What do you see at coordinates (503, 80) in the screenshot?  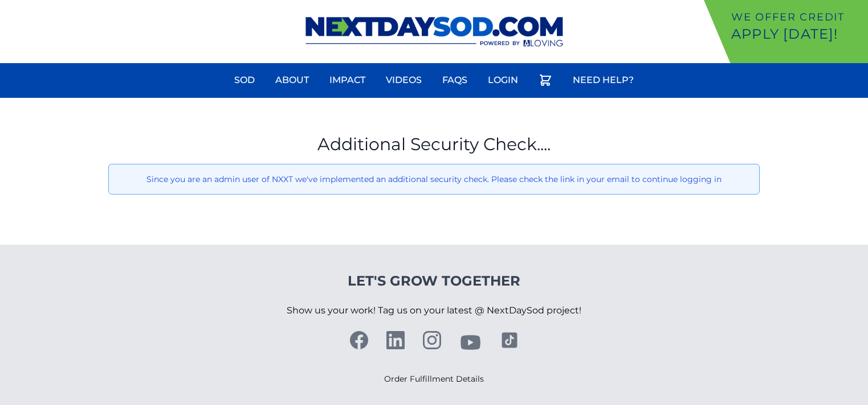 I see `a: Login` at bounding box center [503, 80].